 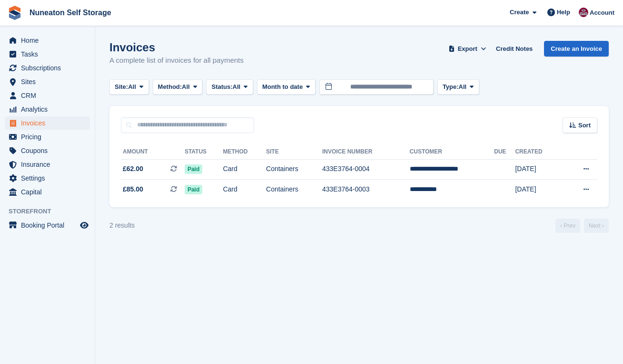 What do you see at coordinates (178, 87) in the screenshot?
I see `button: Method: All` at bounding box center [178, 87].